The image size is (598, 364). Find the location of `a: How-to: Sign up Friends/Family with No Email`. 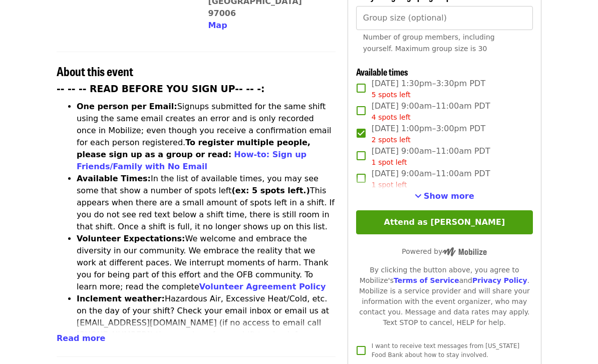

a: How-to: Sign up Friends/Family with No Email is located at coordinates (191, 161).